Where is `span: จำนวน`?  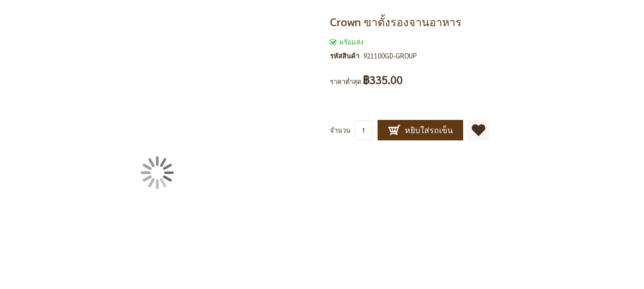 span: จำนวน is located at coordinates (340, 130).